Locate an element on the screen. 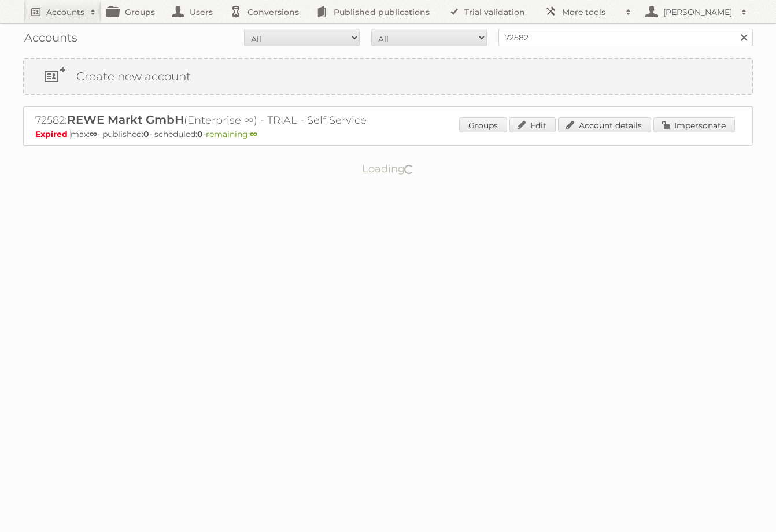 The image size is (776, 532). a: Create new account is located at coordinates (388, 76).